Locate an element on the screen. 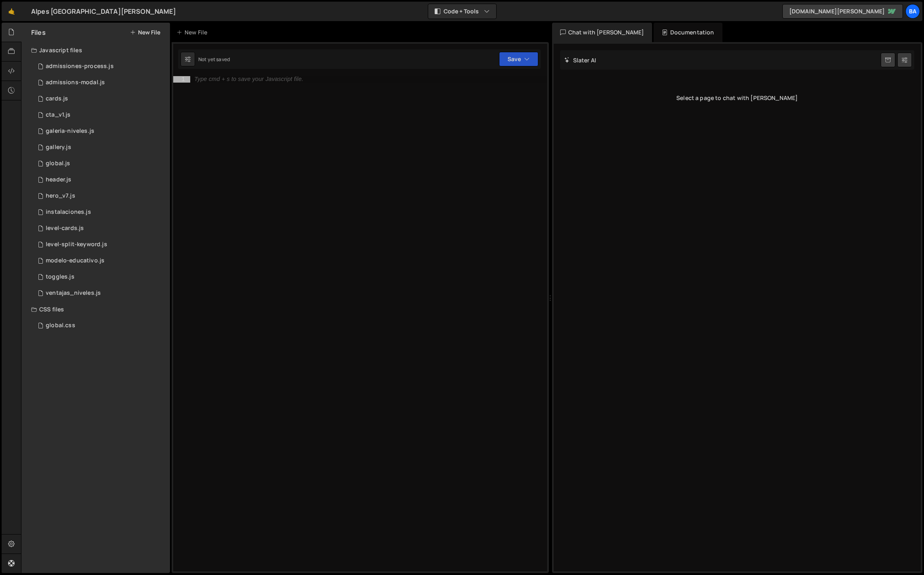 This screenshot has height=575, width=924. div: hero_v7.js is located at coordinates (60, 196).